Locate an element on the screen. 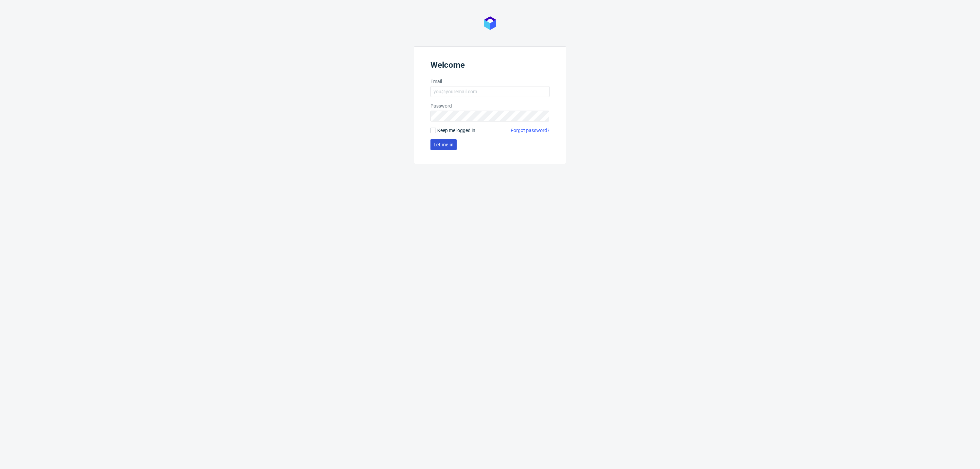 The image size is (980, 469). label: Email is located at coordinates (490, 81).